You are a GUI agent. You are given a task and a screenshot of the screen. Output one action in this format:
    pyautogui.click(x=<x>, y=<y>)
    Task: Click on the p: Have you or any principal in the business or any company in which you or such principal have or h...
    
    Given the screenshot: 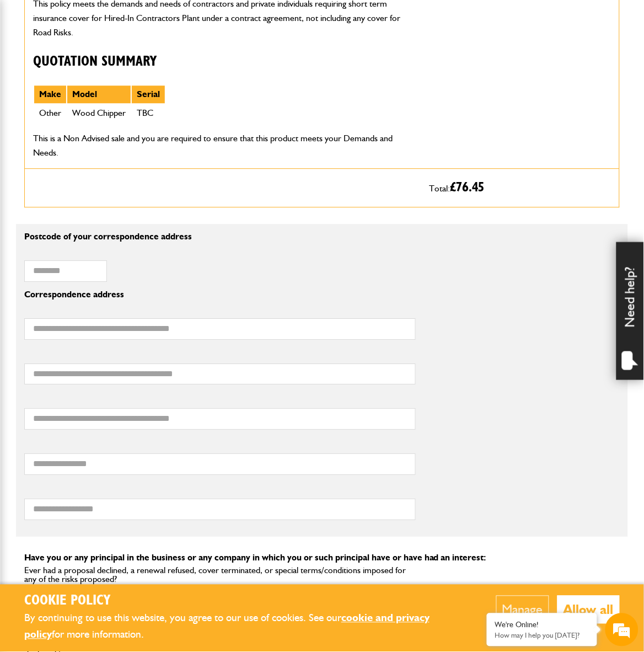 What is the action you would take?
    pyautogui.click(x=322, y=558)
    